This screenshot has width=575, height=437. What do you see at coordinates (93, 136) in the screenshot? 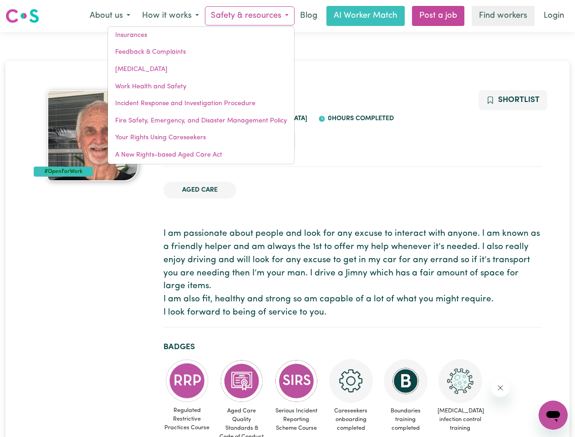
I see `img: Kenneth` at bounding box center [93, 136].